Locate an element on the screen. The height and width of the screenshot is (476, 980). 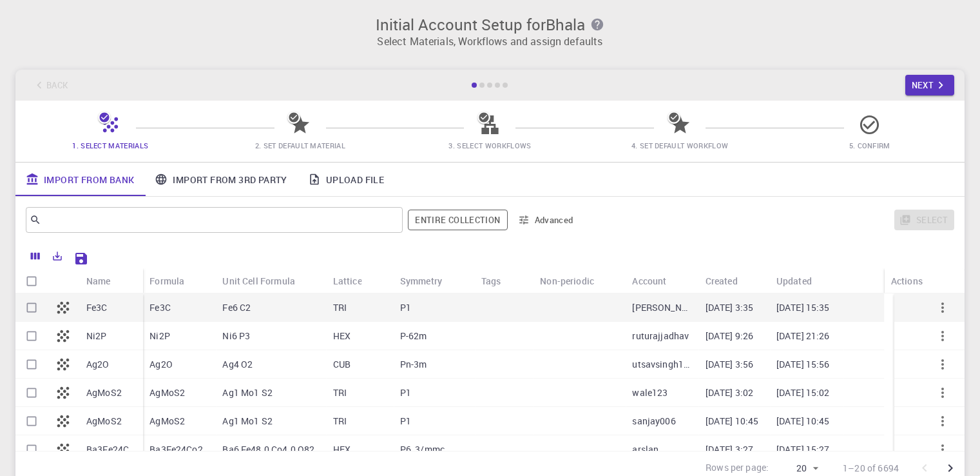
button: Save Explorer Settings is located at coordinates (81, 259).